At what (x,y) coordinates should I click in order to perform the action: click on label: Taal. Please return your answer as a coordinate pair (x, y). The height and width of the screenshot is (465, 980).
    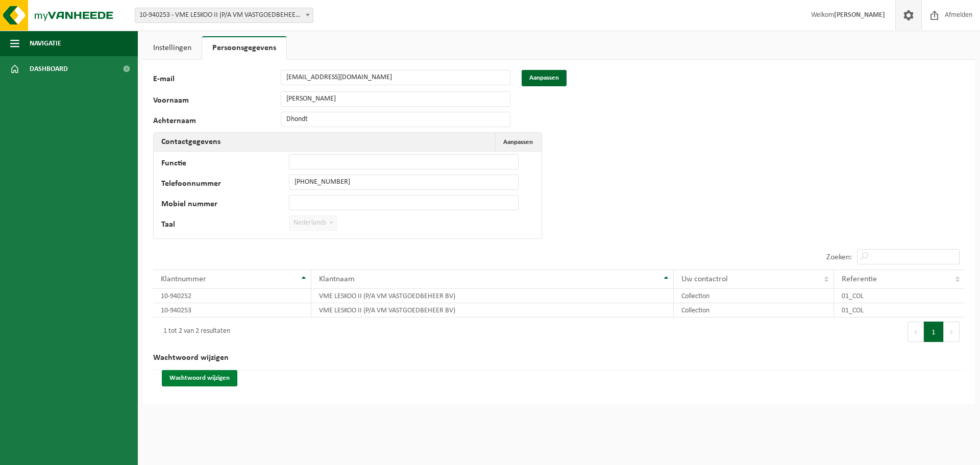
    Looking at the image, I should click on (225, 226).